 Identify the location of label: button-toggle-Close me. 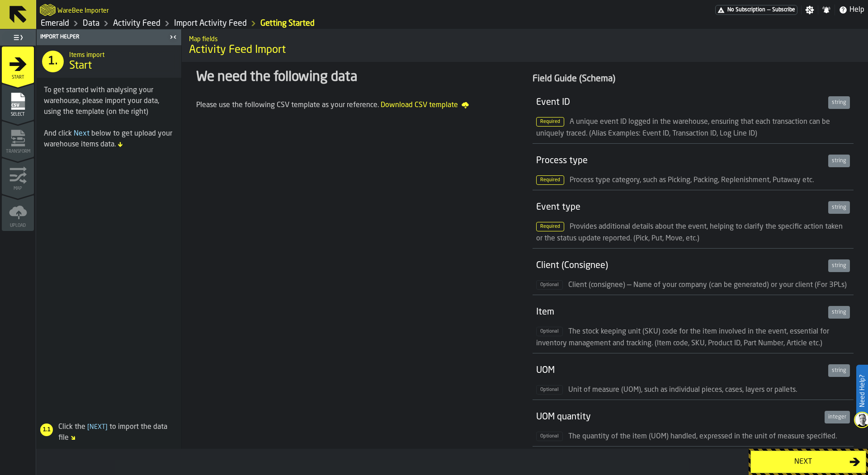
(173, 37).